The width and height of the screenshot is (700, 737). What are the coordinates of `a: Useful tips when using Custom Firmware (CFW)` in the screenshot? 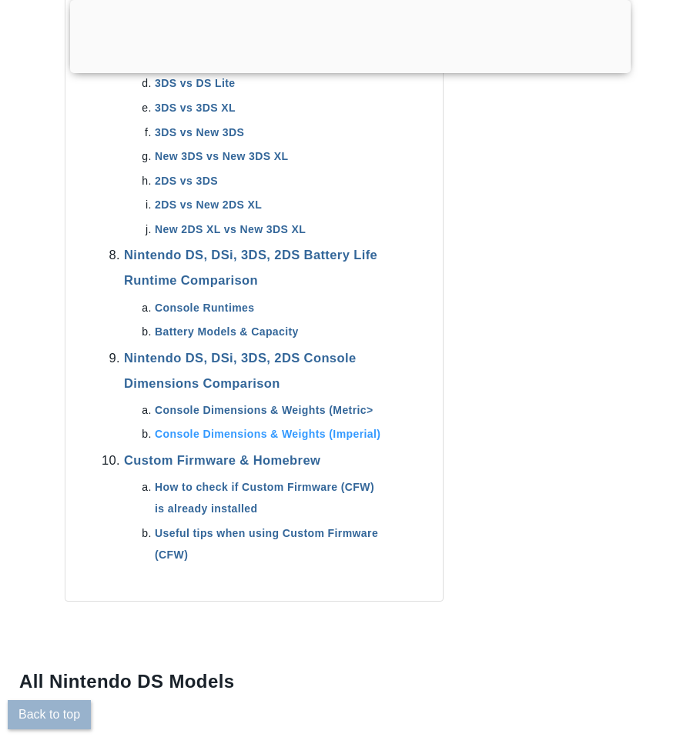 It's located at (266, 544).